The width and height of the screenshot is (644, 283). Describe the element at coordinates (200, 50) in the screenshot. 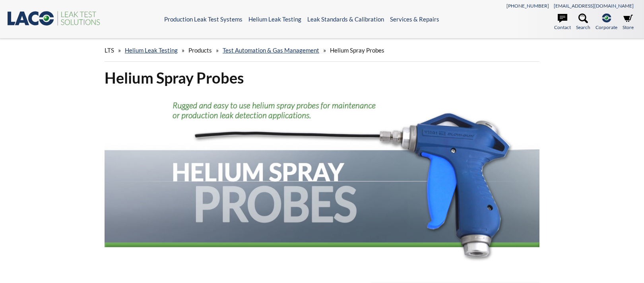

I see `span: Products` at that location.